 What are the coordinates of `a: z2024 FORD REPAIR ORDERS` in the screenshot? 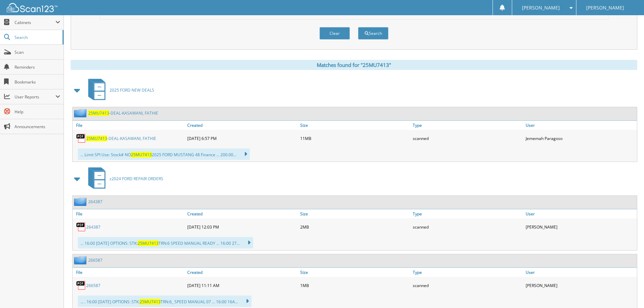 It's located at (124, 179).